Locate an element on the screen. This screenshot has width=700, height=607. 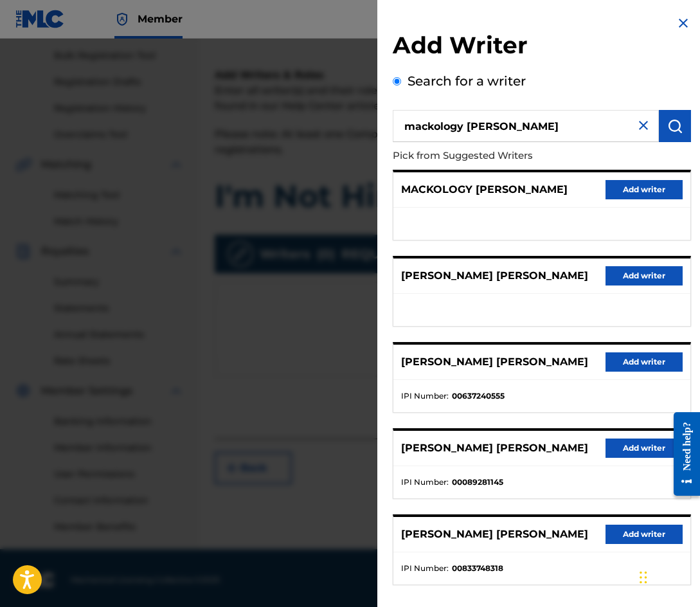
label: Search for a writer is located at coordinates (466, 81).